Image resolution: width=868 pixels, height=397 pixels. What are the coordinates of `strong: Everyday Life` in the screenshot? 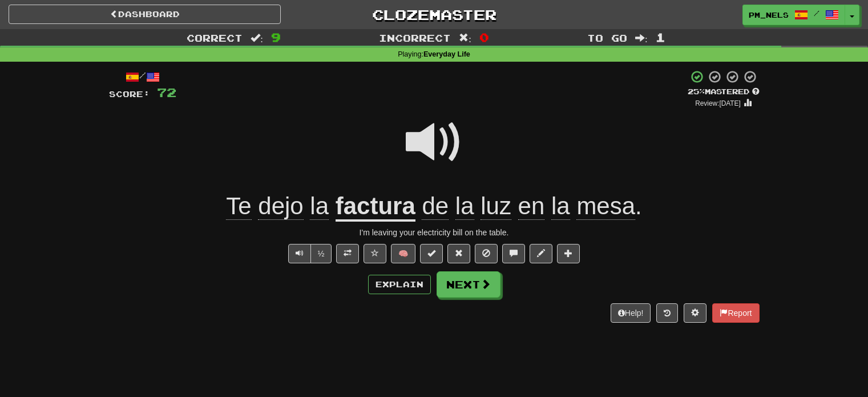 It's located at (447, 54).